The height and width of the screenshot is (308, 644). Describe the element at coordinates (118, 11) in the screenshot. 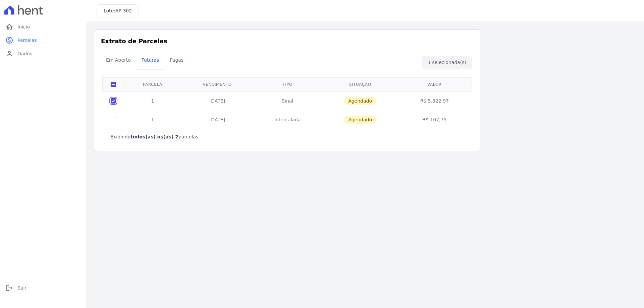

I see `h3: Lote:` at that location.